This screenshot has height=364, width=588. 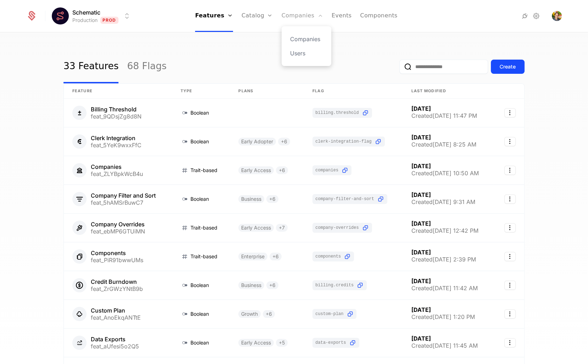 I want to click on a: Users, so click(x=307, y=53).